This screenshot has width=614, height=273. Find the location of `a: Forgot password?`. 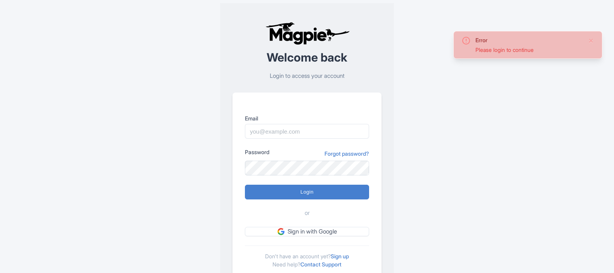

a: Forgot password? is located at coordinates (346, 154).